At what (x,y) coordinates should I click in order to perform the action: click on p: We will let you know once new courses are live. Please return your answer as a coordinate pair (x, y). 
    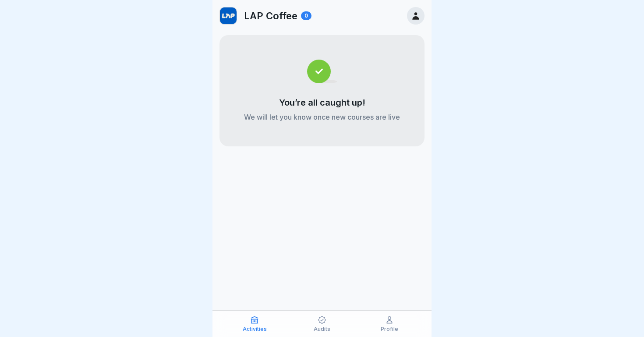
    Looking at the image, I should click on (322, 117).